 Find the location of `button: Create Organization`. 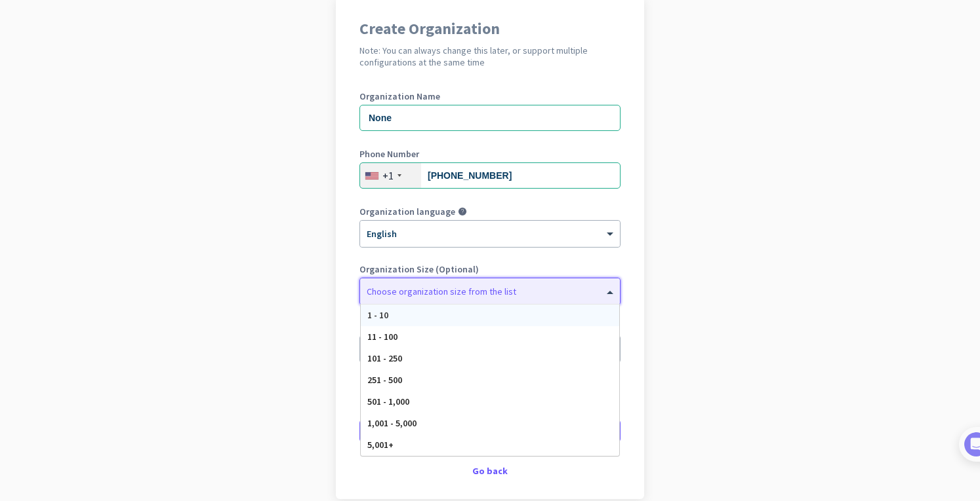

button: Create Organization is located at coordinates (490, 431).